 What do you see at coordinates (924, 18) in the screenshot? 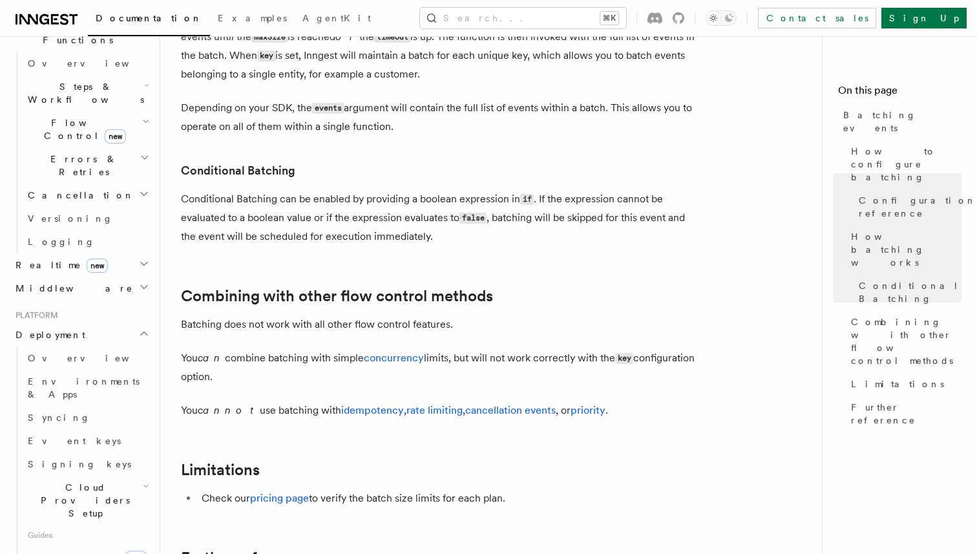
I see `a: Sign Up` at bounding box center [924, 18].